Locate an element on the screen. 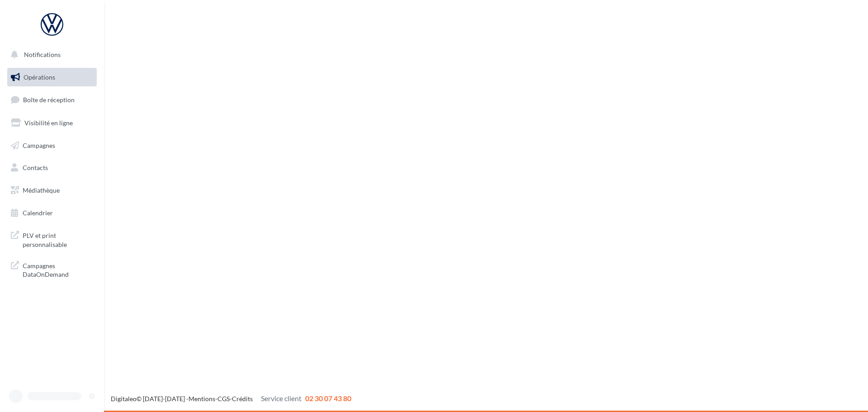 The height and width of the screenshot is (412, 868). a: CGS is located at coordinates (223, 399).